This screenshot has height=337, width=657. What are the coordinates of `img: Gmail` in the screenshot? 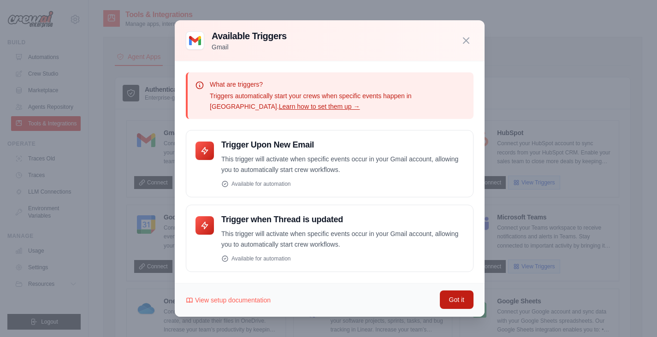 It's located at (195, 41).